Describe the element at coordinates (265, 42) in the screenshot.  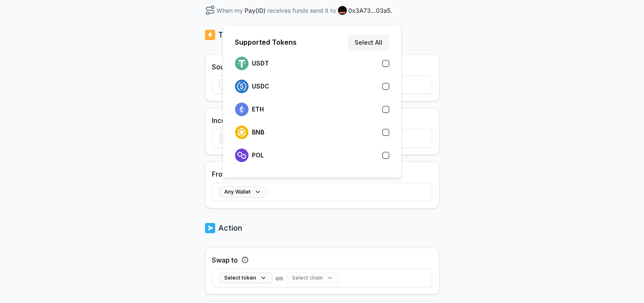
I see `p: Supported Tokens` at that location.